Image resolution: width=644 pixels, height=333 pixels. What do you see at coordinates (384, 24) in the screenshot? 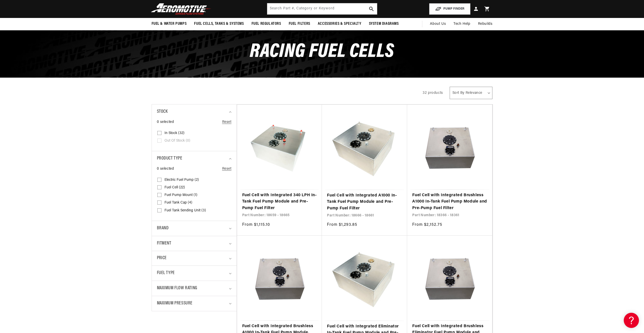
I see `summary: System Diagrams` at bounding box center [384, 24].